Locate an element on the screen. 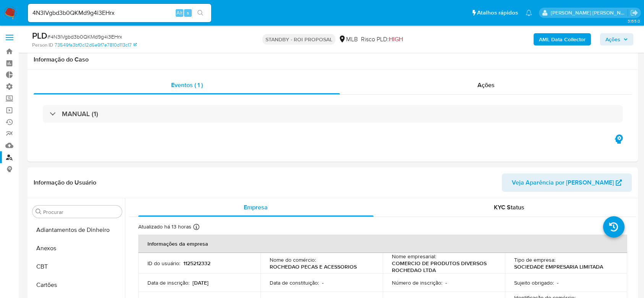  b: PLD is located at coordinates (40, 35).